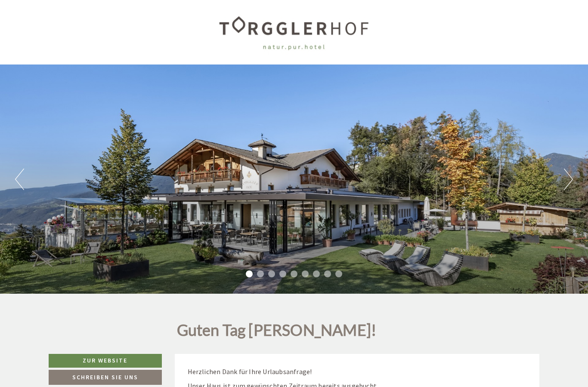  What do you see at coordinates (568, 179) in the screenshot?
I see `button: Next` at bounding box center [568, 179].